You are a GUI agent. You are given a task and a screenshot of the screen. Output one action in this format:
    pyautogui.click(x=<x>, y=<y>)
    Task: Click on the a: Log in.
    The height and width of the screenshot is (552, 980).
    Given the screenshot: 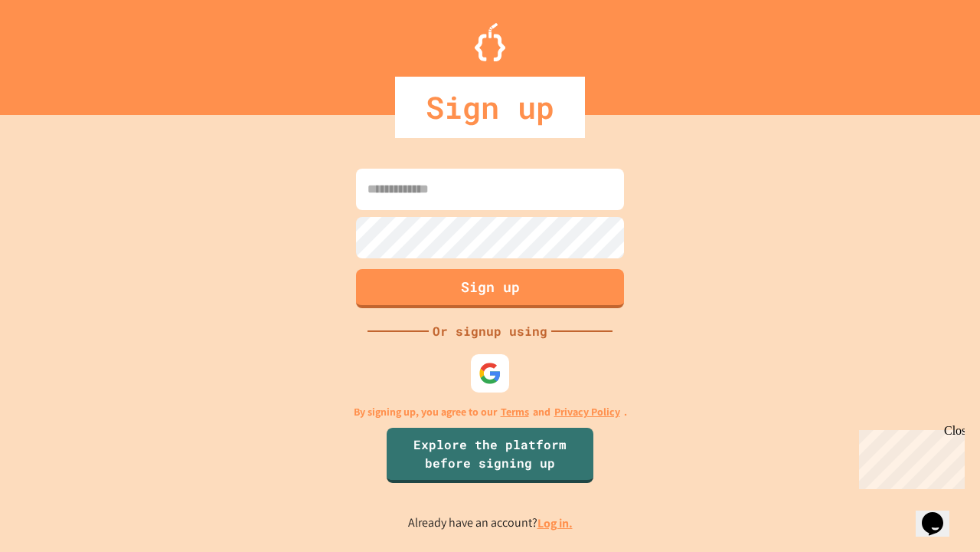 What is the action you would take?
    pyautogui.click(x=555, y=522)
    